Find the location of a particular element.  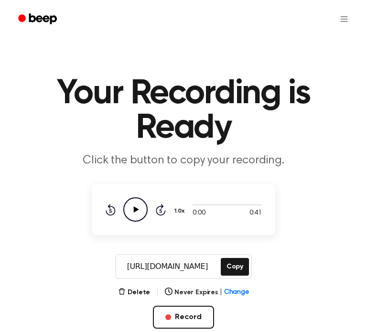

h1: Your Recording is Ready is located at coordinates (183, 111).